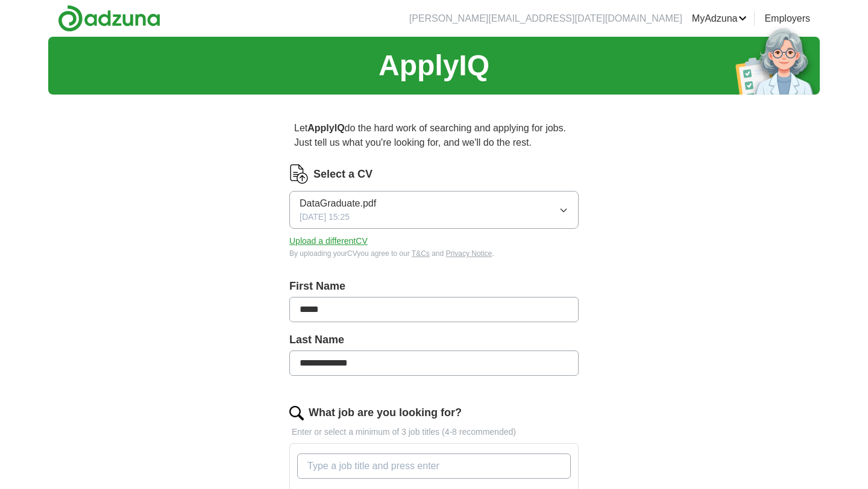  Describe the element at coordinates (434, 466) in the screenshot. I see `input: Type a job title and press enter` at that location.